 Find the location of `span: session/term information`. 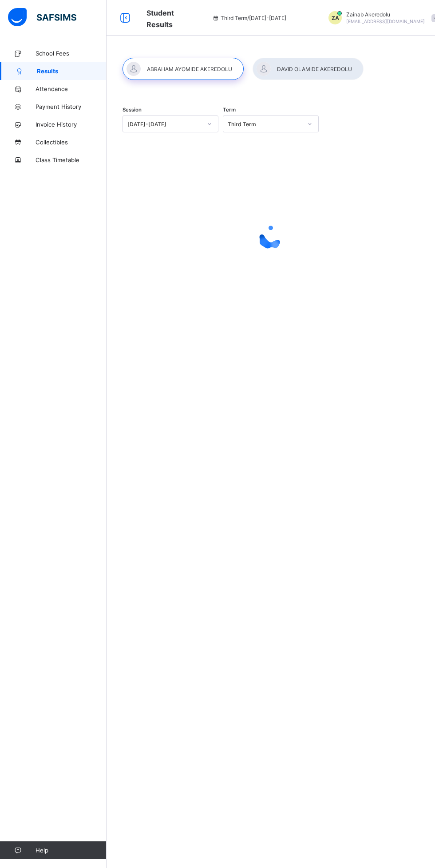

span: session/term information is located at coordinates (249, 18).